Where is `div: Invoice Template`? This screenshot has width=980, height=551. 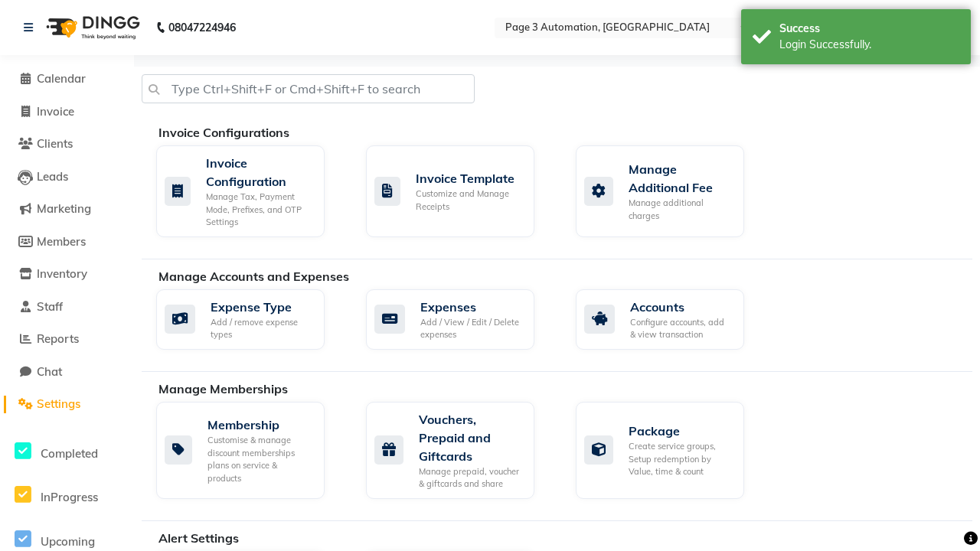
div: Invoice Template is located at coordinates (468, 178).